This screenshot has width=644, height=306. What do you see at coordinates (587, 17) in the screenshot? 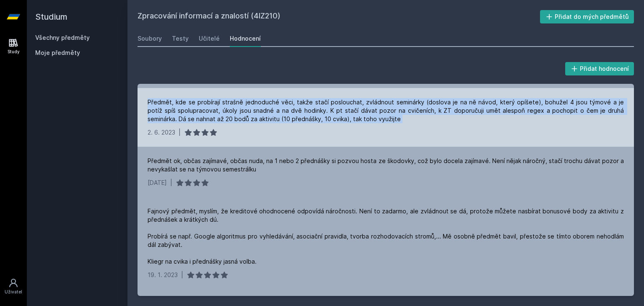
I see `button: Přidat do mých předmětů` at bounding box center [587, 17].